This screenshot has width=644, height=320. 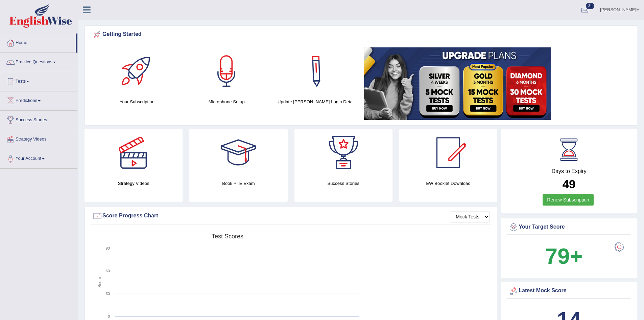 I want to click on tspan: Score, so click(x=100, y=283).